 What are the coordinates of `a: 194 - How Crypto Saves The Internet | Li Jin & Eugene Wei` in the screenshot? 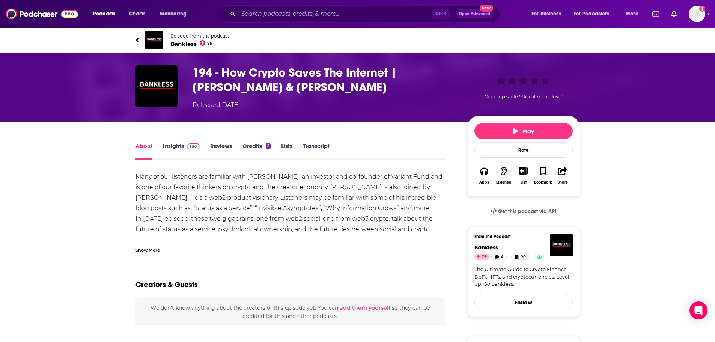 It's located at (156, 86).